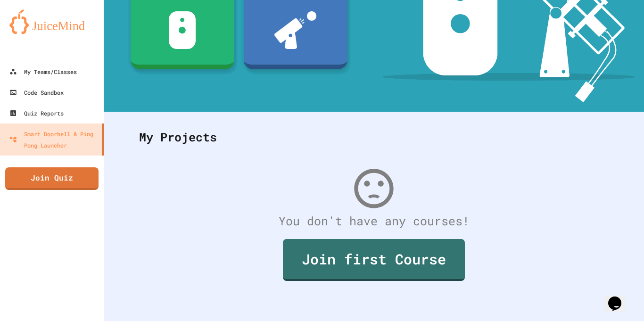 Image resolution: width=644 pixels, height=321 pixels. Describe the element at coordinates (374, 137) in the screenshot. I see `div: My Projects` at that location.